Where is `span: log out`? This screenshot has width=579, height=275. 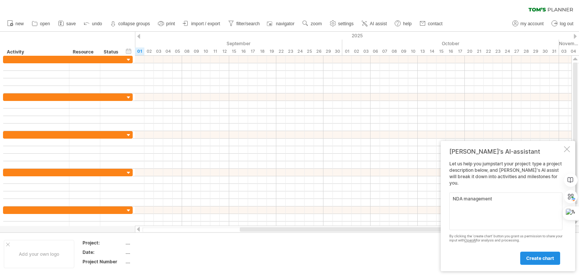 span: log out is located at coordinates (566, 24).